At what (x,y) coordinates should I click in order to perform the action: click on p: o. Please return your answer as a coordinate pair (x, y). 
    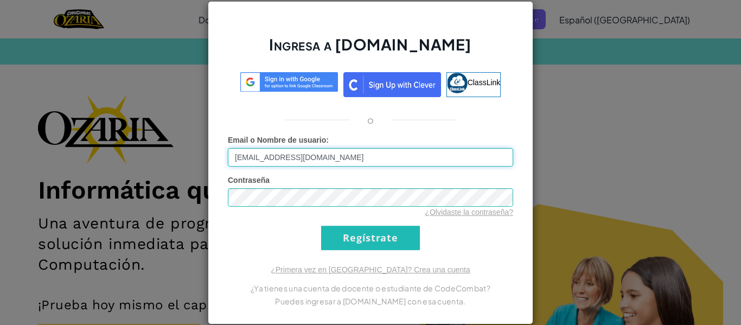
    Looking at the image, I should click on (370, 120).